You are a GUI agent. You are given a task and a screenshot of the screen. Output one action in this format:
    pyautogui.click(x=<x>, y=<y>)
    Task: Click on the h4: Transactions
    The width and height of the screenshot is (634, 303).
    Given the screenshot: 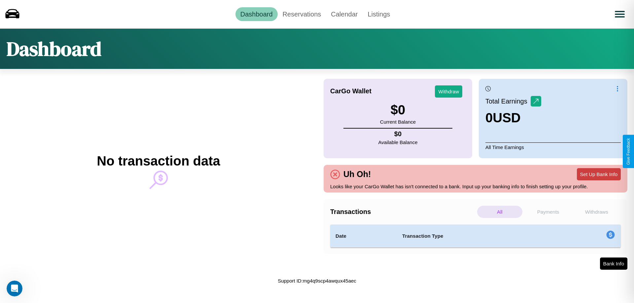 What is the action you would take?
    pyautogui.click(x=403, y=212)
    